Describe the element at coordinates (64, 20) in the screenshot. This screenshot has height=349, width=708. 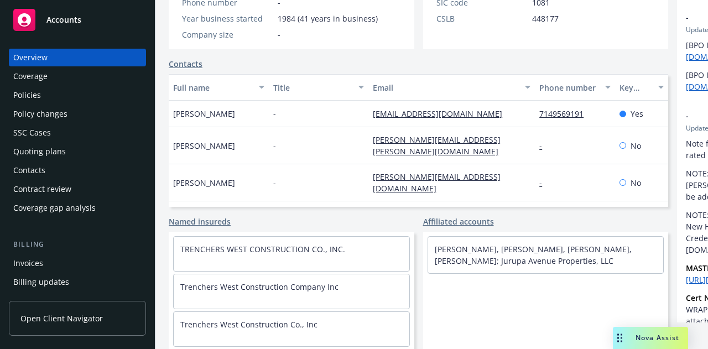
I see `span: Accounts` at that location.